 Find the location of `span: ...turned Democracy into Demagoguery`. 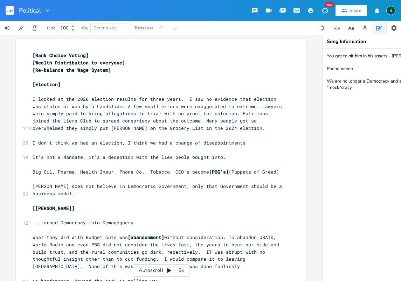

span: ...turned Democracy into Demagoguery is located at coordinates (83, 222).